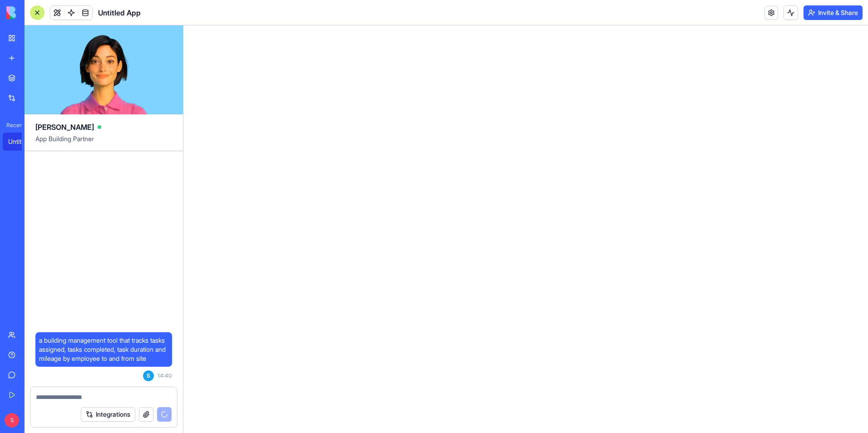 This screenshot has width=868, height=433. What do you see at coordinates (108, 415) in the screenshot?
I see `button: Integrations` at bounding box center [108, 415].